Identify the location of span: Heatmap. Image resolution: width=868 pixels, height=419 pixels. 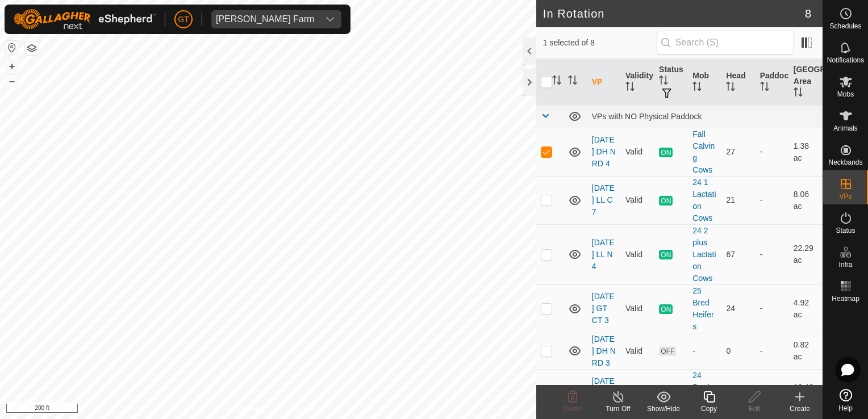
(845, 299).